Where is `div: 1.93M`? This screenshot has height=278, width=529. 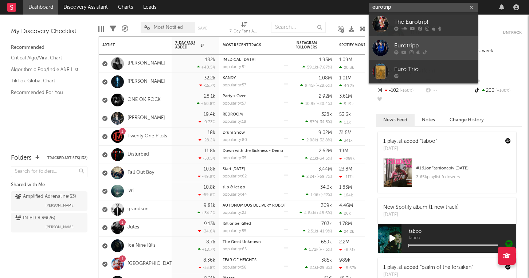
div: 1.93M is located at coordinates (326, 60).